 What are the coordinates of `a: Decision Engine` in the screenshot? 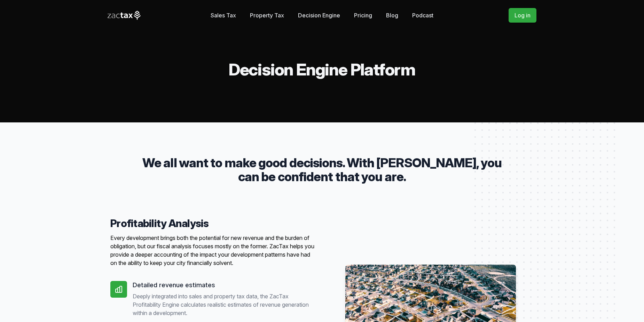 It's located at (319, 15).